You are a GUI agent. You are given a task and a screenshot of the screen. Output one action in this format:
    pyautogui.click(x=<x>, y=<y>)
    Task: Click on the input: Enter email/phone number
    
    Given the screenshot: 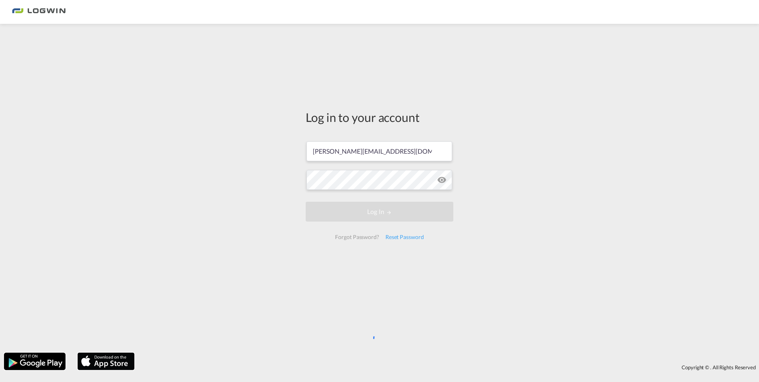 What is the action you would take?
    pyautogui.click(x=379, y=151)
    